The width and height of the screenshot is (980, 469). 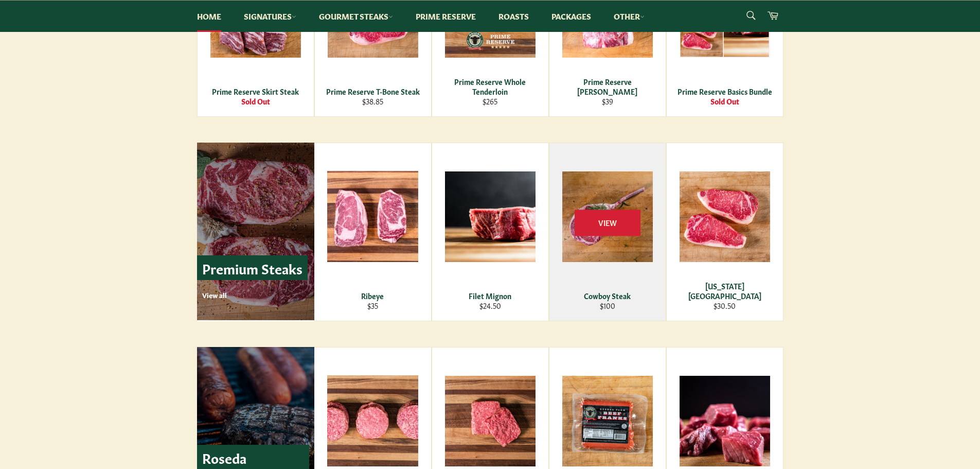 I want to click on a: Ribeye Ribeye $35, so click(x=373, y=232).